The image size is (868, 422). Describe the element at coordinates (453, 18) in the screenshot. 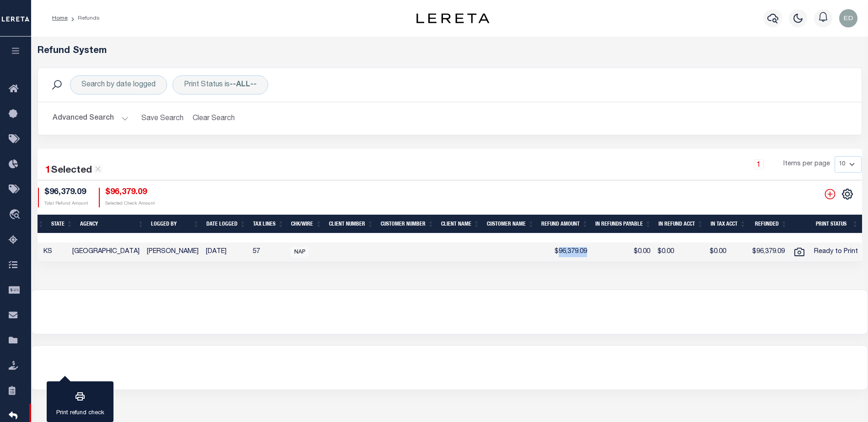

I see `img: logo-dark.svg` at that location.